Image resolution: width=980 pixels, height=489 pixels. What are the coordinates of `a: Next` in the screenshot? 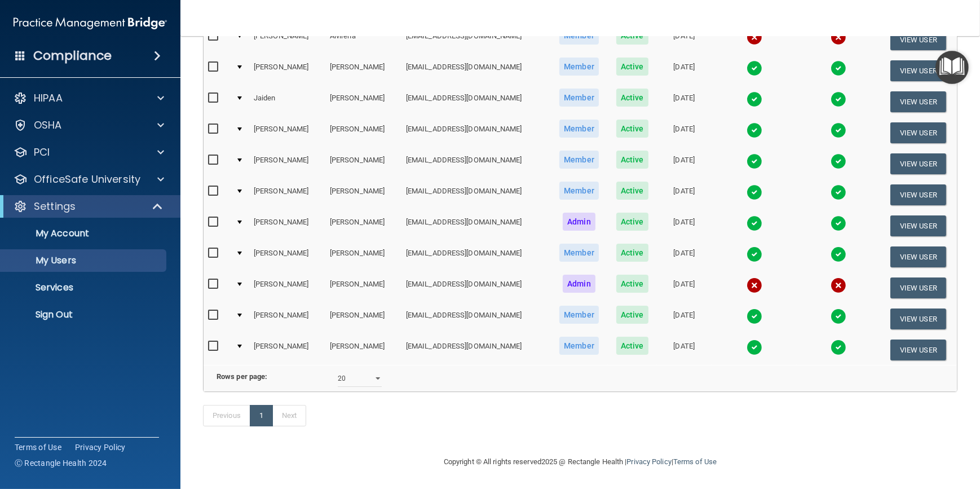 It's located at (289, 416).